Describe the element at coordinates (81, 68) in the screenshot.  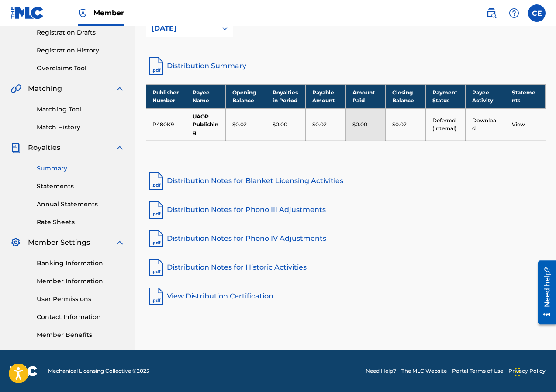
I see `a: Overclaims Tool` at that location.